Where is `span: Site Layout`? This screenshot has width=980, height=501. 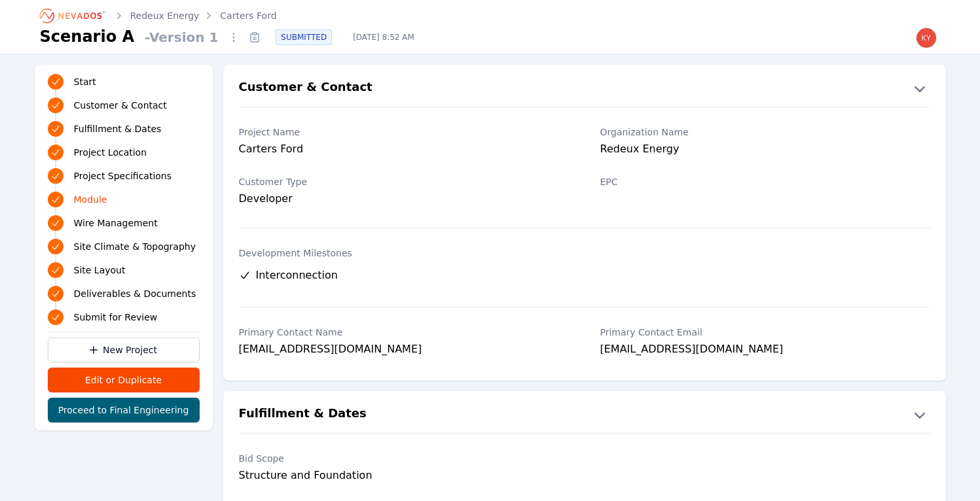
span: Site Layout is located at coordinates (100, 271).